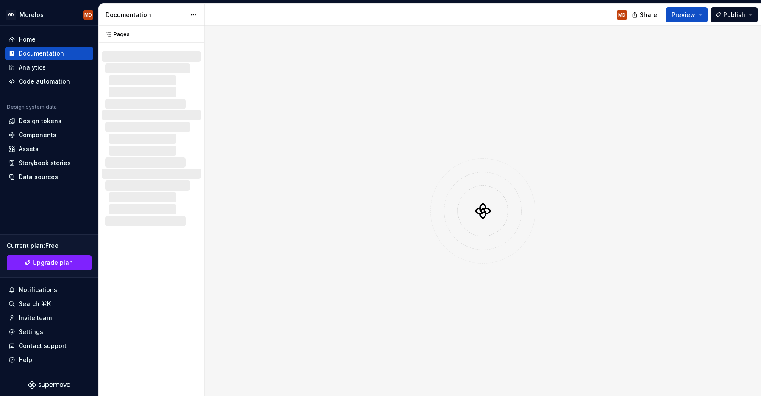 The width and height of the screenshot is (761, 396). What do you see at coordinates (38, 177) in the screenshot?
I see `div: Data sources` at bounding box center [38, 177].